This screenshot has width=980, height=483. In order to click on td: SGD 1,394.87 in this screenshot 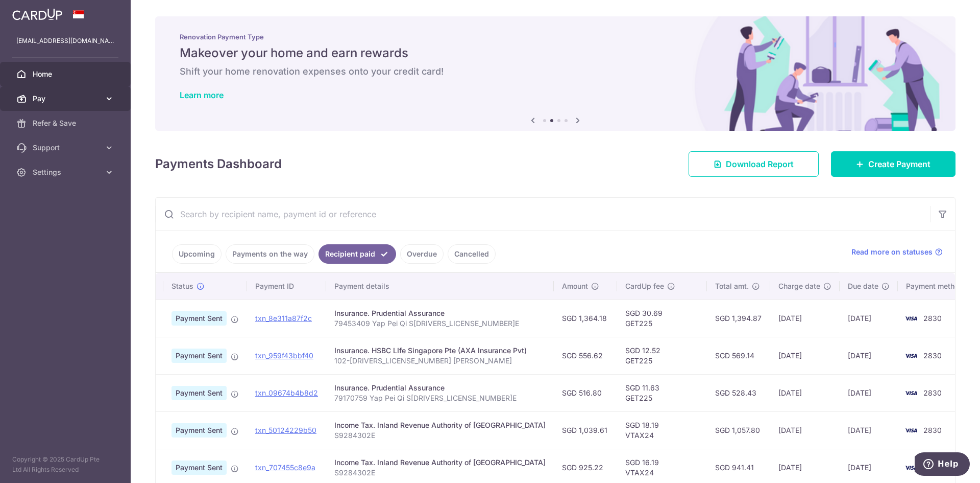, I will do `click(739, 318)`.